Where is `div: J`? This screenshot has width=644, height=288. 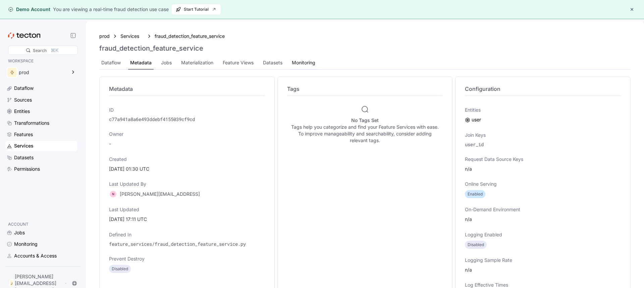 div: J is located at coordinates (11, 283).